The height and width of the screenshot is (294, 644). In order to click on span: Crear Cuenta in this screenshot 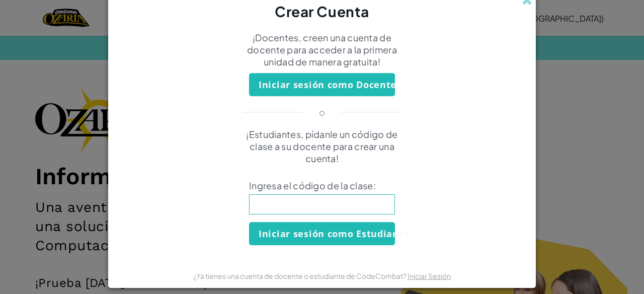, I will do `click(322, 11)`.